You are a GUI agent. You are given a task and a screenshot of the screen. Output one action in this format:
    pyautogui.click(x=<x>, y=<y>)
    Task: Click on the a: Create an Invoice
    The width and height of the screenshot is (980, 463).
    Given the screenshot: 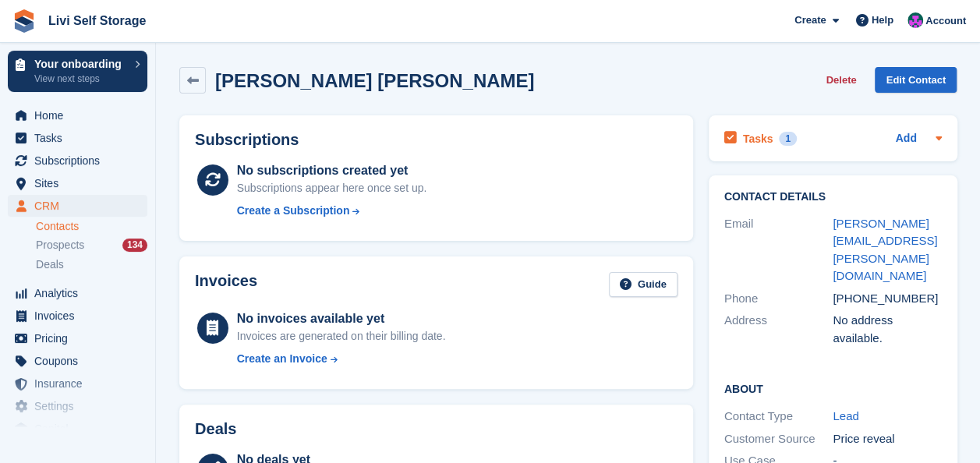 What is the action you would take?
    pyautogui.click(x=341, y=358)
    